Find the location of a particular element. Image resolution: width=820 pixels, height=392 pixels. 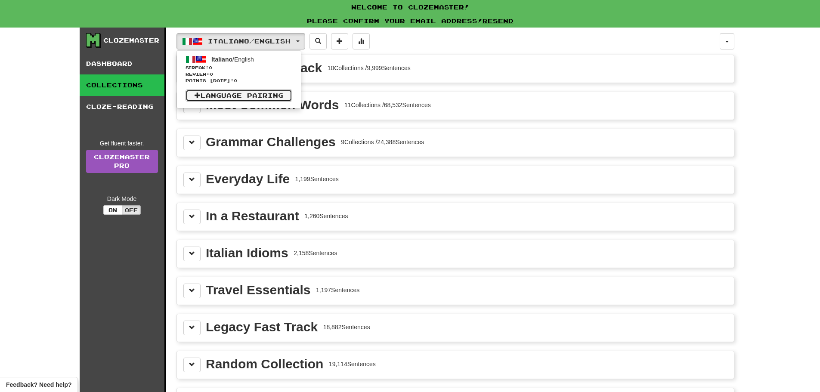

a: Language Pairing is located at coordinates (239, 96).